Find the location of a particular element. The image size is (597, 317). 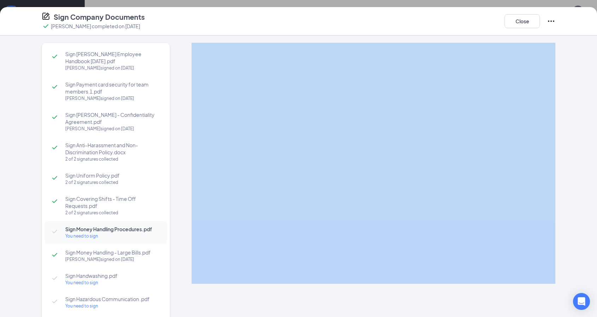

span: Sign Money Handling - Large Bills.pdf is located at coordinates (113, 252).